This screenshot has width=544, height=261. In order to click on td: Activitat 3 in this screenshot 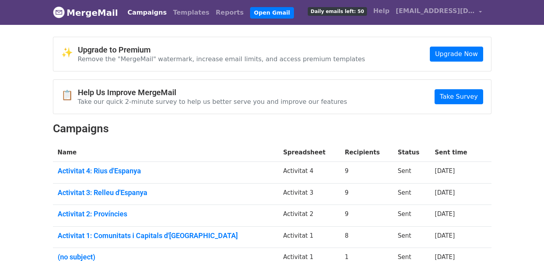, I will do `click(309, 194)`.